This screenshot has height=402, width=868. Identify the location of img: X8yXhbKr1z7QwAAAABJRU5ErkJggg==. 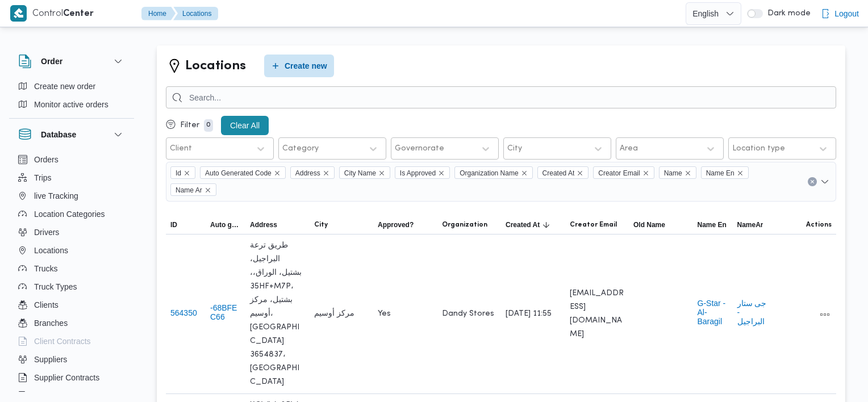
(18, 13).